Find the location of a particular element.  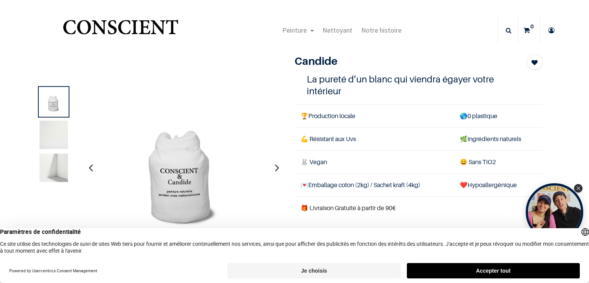

font: 🎁 Livraison Gratuite à partir de 90€ is located at coordinates (348, 208).